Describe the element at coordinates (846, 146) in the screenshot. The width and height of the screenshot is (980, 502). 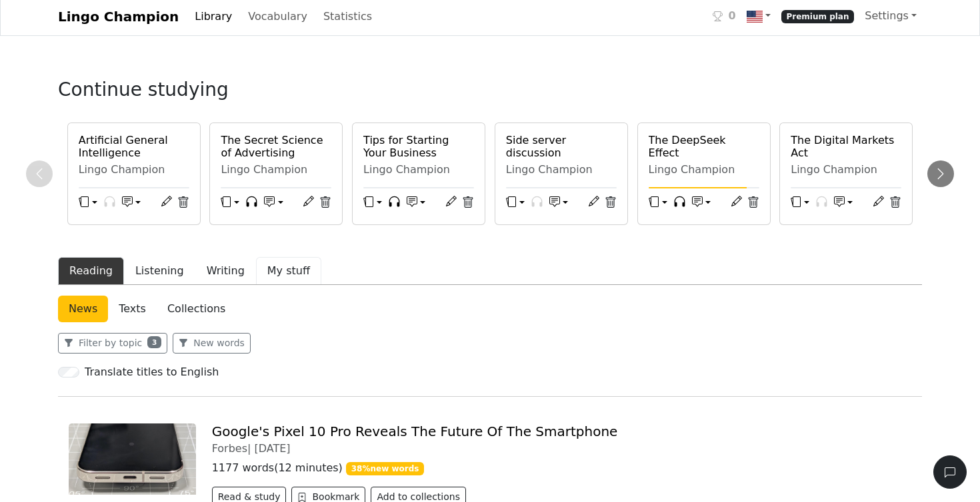
I see `a: The Digital Markets Act` at that location.